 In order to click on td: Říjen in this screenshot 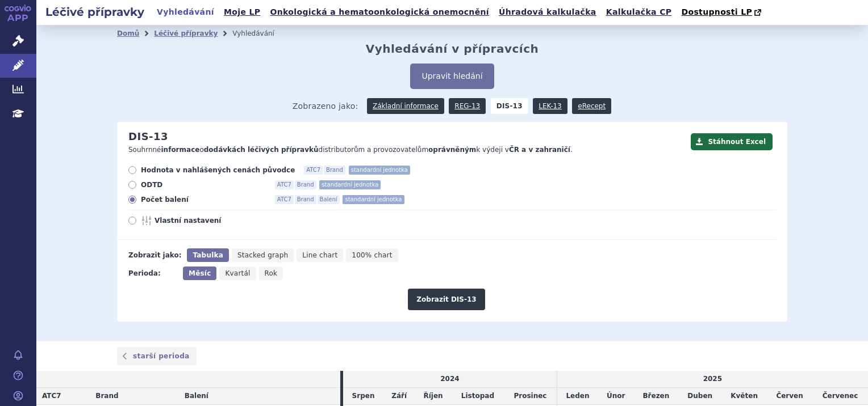, I will do `click(433, 397)`.